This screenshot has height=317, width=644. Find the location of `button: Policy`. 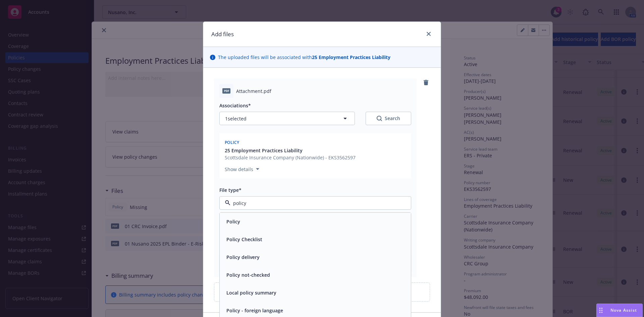

button: Policy is located at coordinates (233, 221).